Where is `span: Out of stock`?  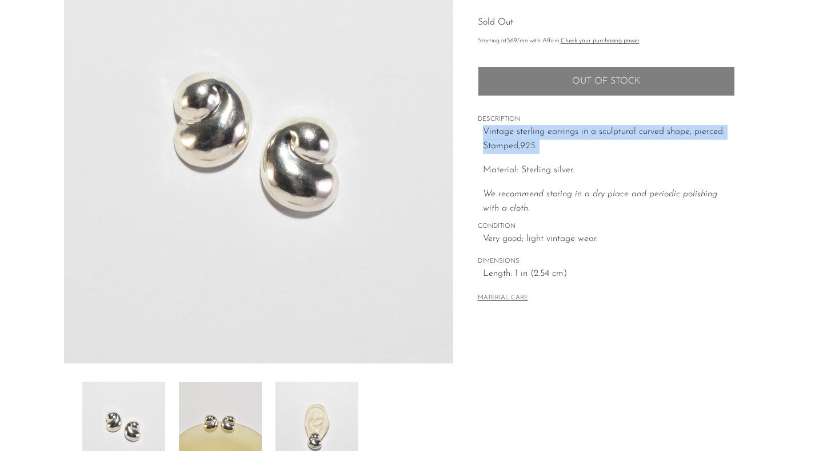 span: Out of stock is located at coordinates (606, 81).